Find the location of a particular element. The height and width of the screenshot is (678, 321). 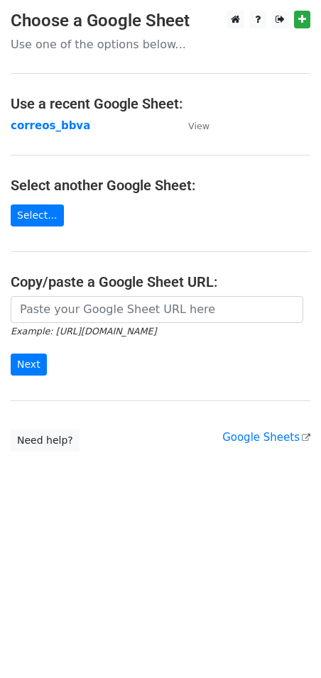

a: View is located at coordinates (192, 126).